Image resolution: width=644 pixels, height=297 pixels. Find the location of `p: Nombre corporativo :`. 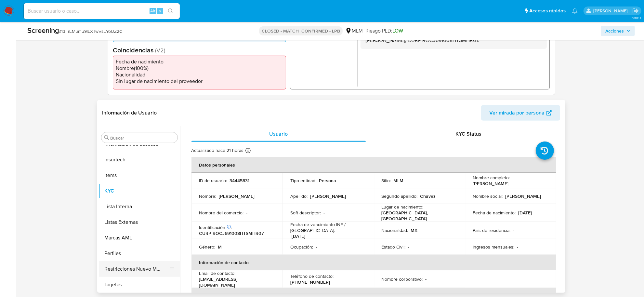

p: Nombre corporativo : is located at coordinates (402, 279).